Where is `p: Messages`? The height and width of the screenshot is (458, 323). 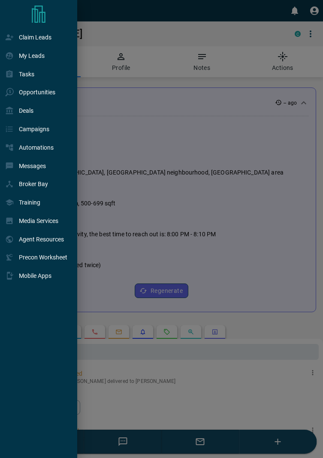 p: Messages is located at coordinates (32, 166).